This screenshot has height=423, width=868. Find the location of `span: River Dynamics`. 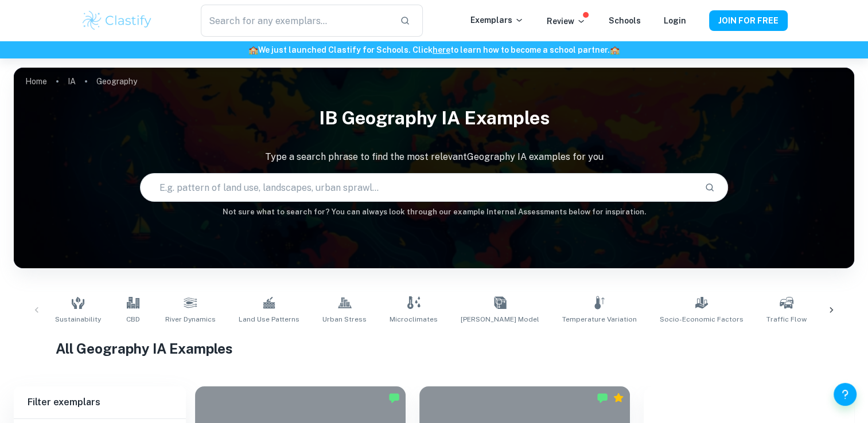

span: River Dynamics is located at coordinates (190, 319).